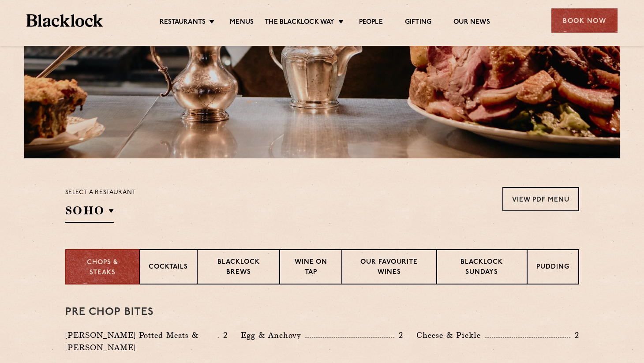 Image resolution: width=644 pixels, height=363 pixels. Describe the element at coordinates (239, 268) in the screenshot. I see `p: Blacklock Brews` at that location.